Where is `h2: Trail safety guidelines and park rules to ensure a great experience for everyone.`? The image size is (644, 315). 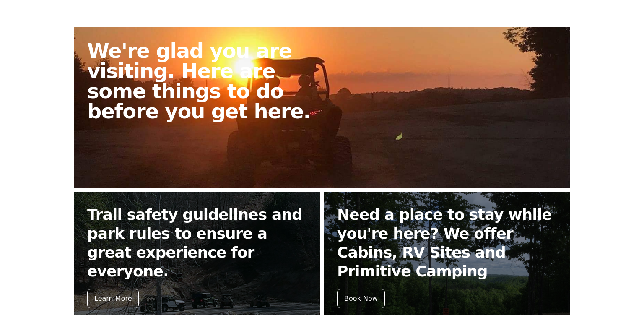
h2: Trail safety guidelines and park rules to ensure a great experience for everyone. is located at coordinates (197, 243).